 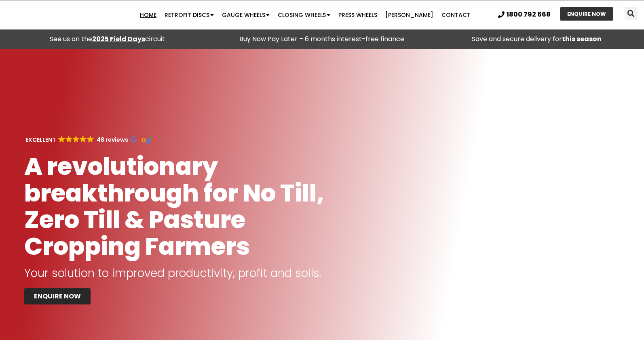 What do you see at coordinates (189, 15) in the screenshot?
I see `a: Retrofit Discs` at bounding box center [189, 15].